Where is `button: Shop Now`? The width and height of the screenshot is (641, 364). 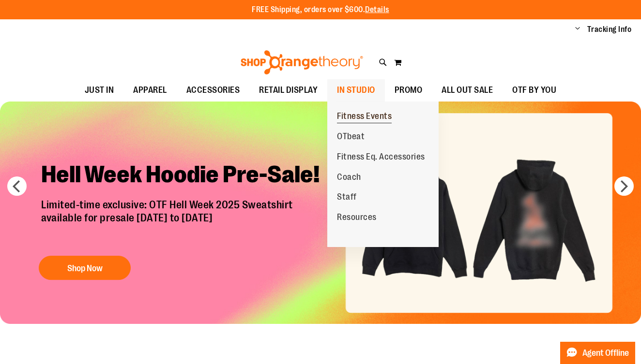 button: Shop Now is located at coordinates (84, 268).